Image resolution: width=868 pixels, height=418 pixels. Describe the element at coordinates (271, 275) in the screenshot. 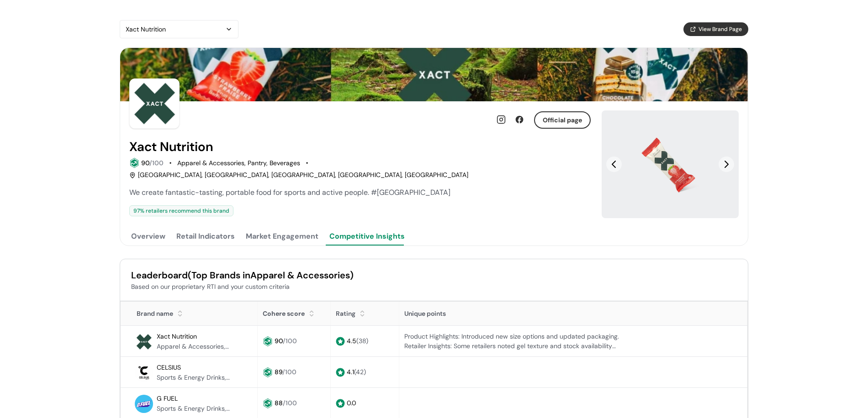

I see `span: (Top Brands in Apparel & Accessories )` at that location.